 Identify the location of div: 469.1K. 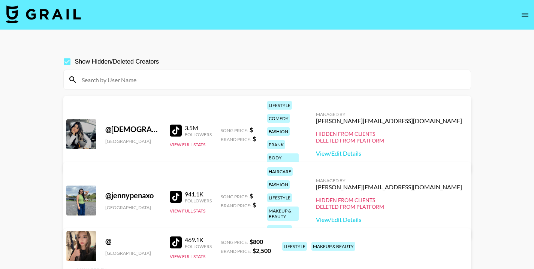
(198, 240).